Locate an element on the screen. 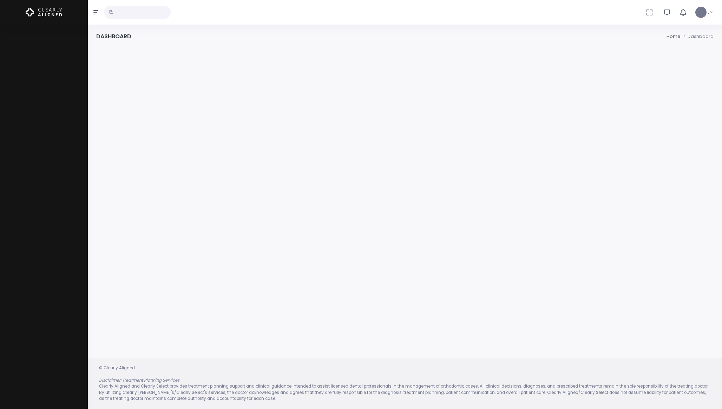 This screenshot has width=722, height=409. em: Disclaimer: Treatment Planning Services is located at coordinates (139, 380).